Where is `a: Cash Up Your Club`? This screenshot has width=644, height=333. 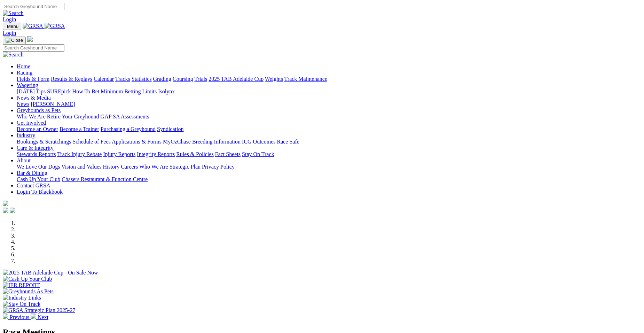 a: Cash Up Your Club is located at coordinates (39, 179).